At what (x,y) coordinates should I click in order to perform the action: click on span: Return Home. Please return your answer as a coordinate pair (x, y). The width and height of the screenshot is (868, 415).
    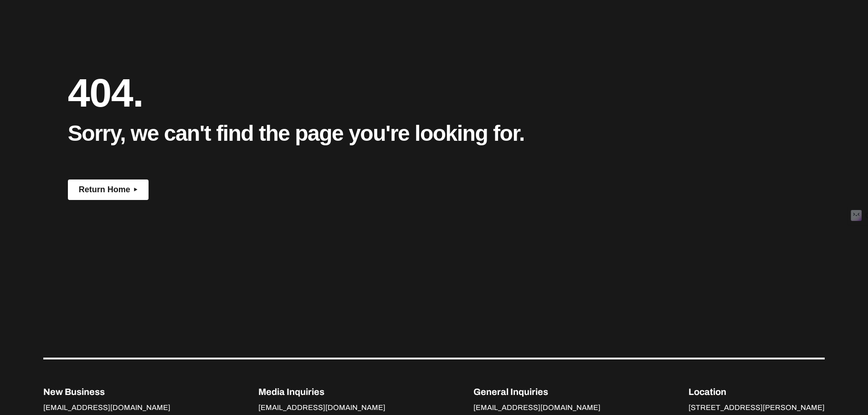
    Looking at the image, I should click on (104, 190).